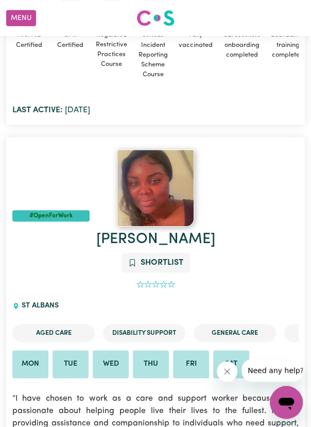 This screenshot has width=311, height=427. What do you see at coordinates (156, 285) in the screenshot?
I see `div: add rating by typing an integer from 0 to 5 or pressing arrow keys` at bounding box center [156, 285].